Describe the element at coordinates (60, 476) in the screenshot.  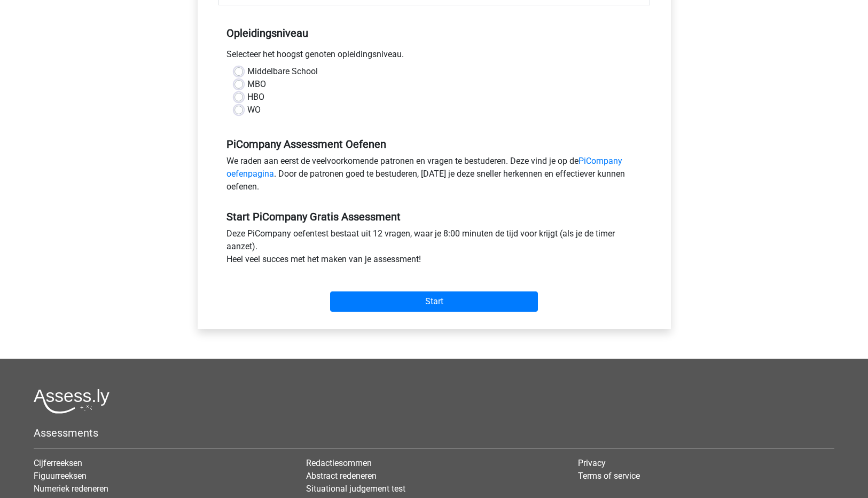
I see `a: Figuurreeksen` at that location.